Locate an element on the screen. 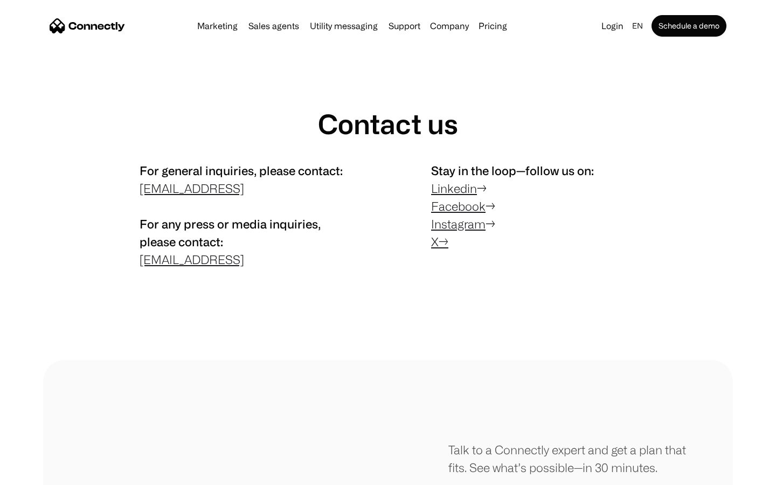  div: Company is located at coordinates (449, 26).